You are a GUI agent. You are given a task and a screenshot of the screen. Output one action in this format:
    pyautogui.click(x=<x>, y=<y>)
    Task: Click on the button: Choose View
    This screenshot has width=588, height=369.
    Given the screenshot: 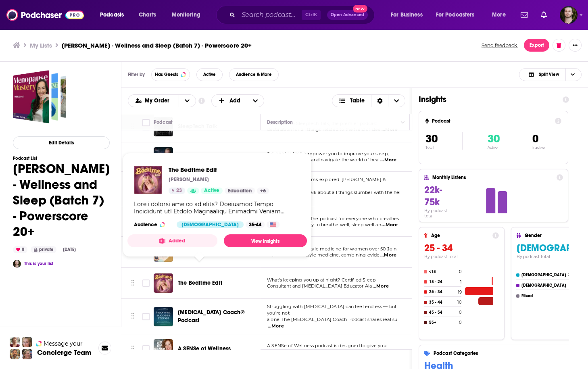 What is the action you would take?
    pyautogui.click(x=369, y=101)
    